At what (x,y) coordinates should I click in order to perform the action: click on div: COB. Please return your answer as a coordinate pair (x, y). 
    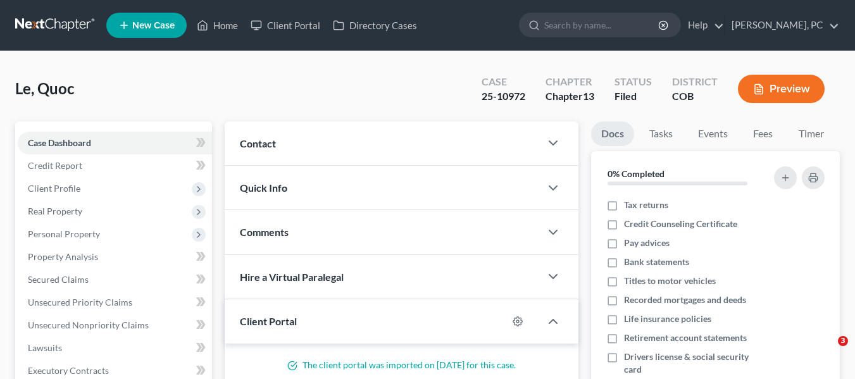
    Looking at the image, I should click on (695, 96).